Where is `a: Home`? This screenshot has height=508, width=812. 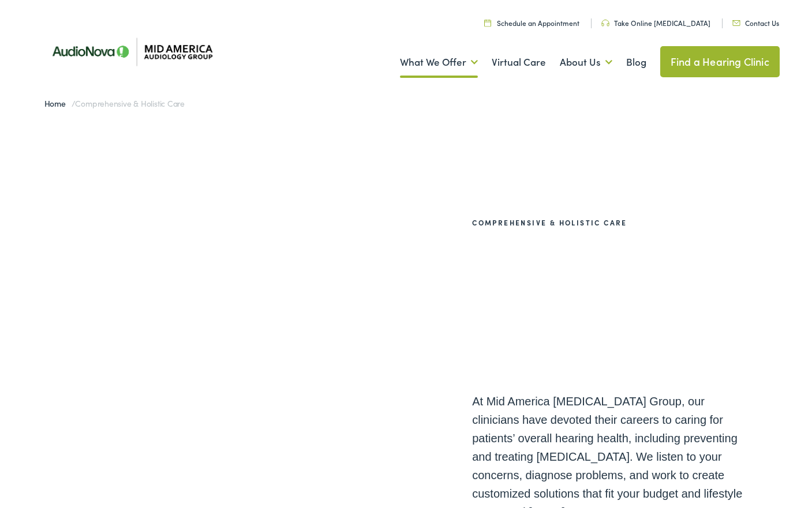
a: Home is located at coordinates (58, 103).